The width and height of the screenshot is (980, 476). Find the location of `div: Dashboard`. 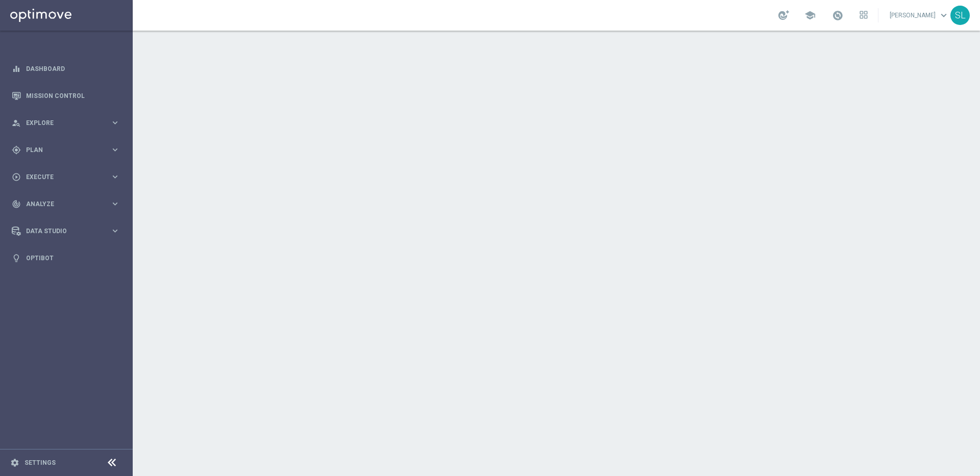

div: Dashboard is located at coordinates (66, 68).